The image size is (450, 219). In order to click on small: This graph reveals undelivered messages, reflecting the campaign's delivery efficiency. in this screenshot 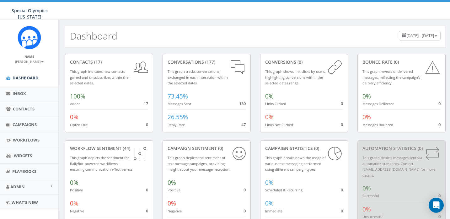, I will do `click(391, 77)`.